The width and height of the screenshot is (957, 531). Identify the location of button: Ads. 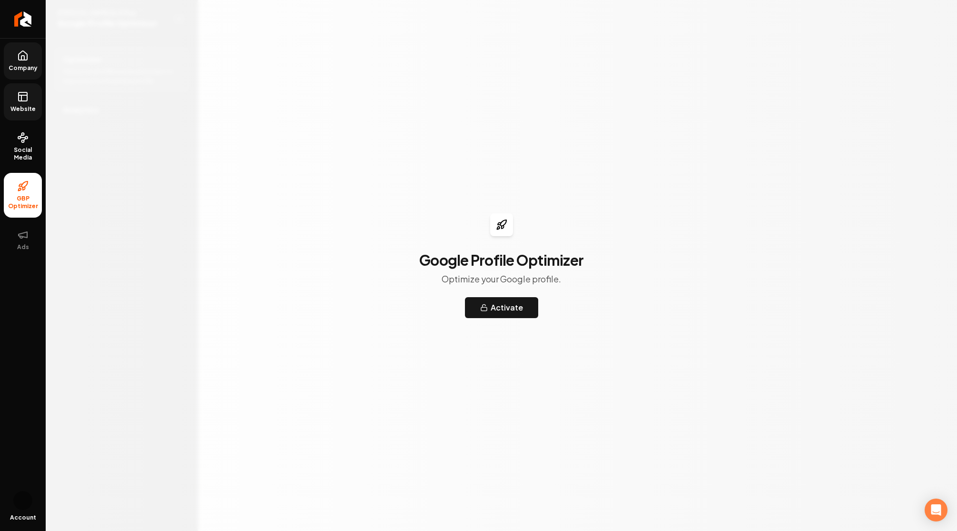
(23, 240).